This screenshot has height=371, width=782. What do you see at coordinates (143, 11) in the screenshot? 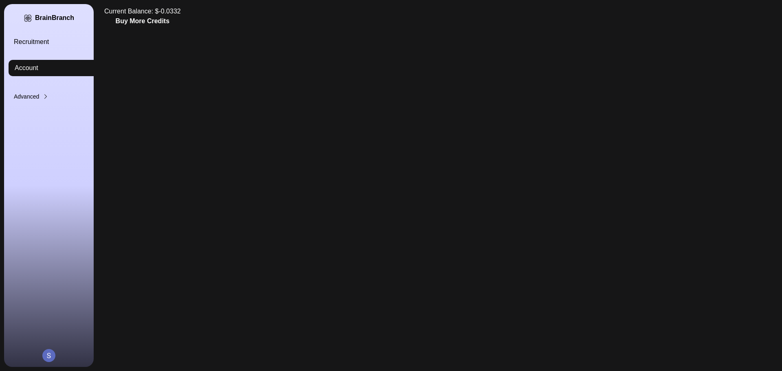
I see `div: Current Balance: $ -0.0332` at bounding box center [143, 11].